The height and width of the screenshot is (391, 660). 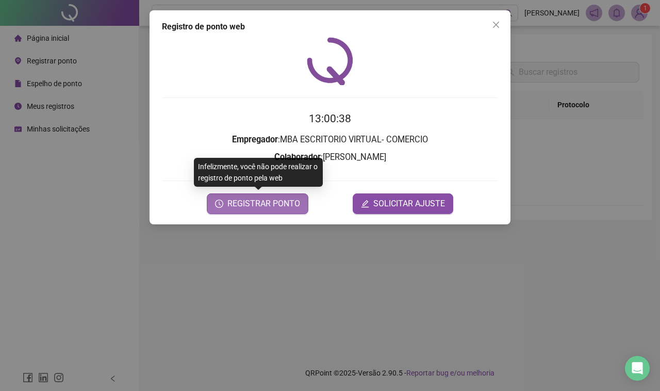 I want to click on button: REGISTRAR PONTO, so click(x=257, y=204).